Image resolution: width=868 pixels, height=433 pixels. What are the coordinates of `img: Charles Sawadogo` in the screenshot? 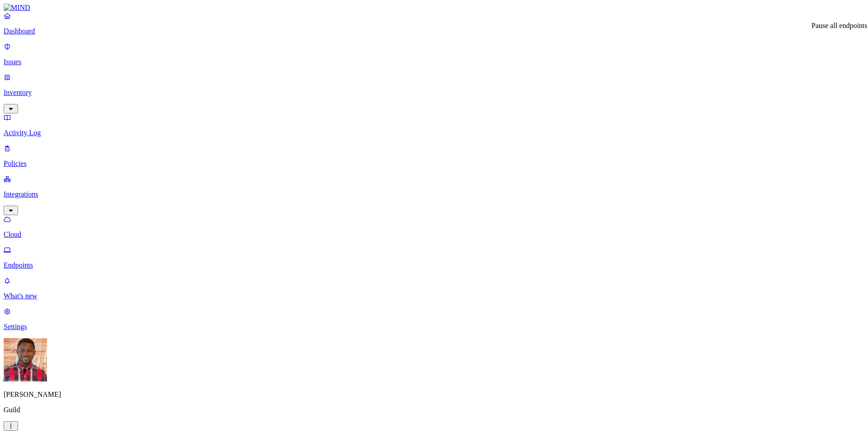 It's located at (26, 360).